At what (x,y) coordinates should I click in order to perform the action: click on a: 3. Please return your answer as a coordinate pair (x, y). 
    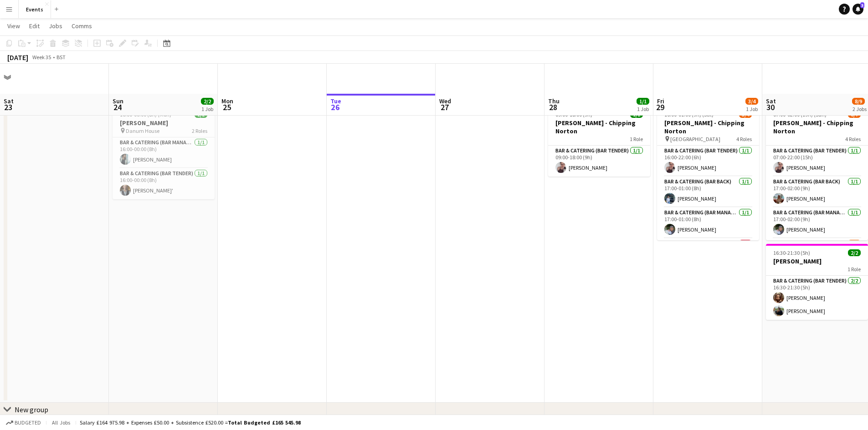
    Looking at the image, I should click on (858, 9).